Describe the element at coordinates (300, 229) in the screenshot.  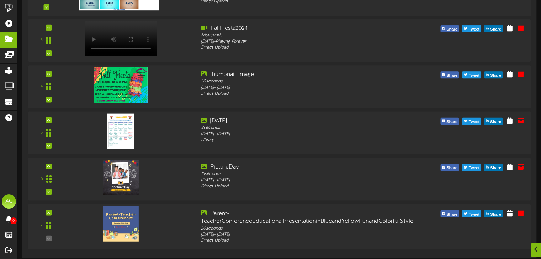
I see `div: 20 seconds` at that location.